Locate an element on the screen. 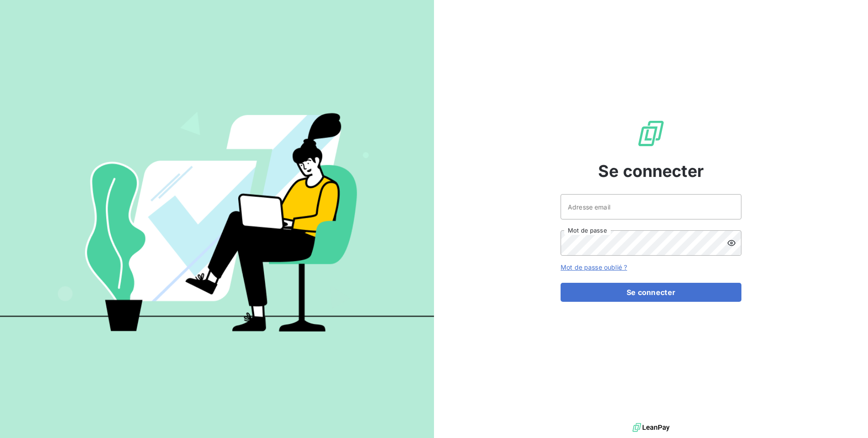 This screenshot has width=868, height=438. button: Se connecter is located at coordinates (651, 292).